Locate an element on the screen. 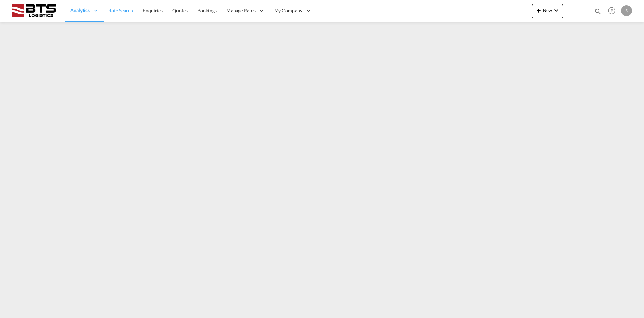 This screenshot has width=644, height=318. div: icon-magnify is located at coordinates (598, 13).